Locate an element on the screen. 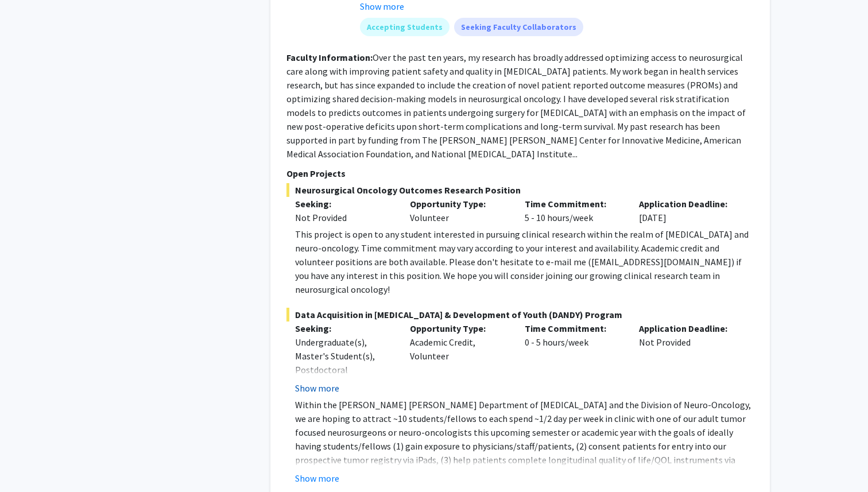 This screenshot has height=492, width=868. mat-chip: Accepting Students is located at coordinates (405, 27).